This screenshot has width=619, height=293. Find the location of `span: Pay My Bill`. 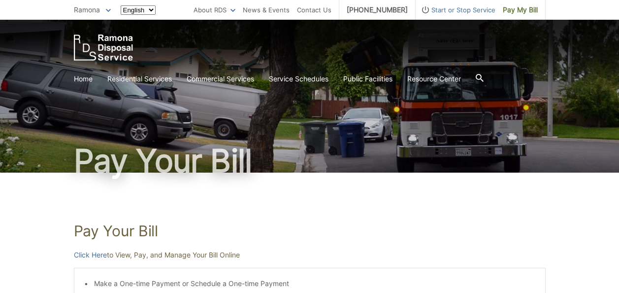

span: Pay My Bill is located at coordinates (520, 10).